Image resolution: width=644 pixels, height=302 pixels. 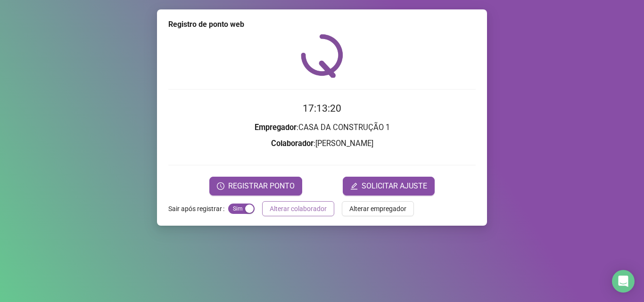 I want to click on div: Open Intercom Messenger, so click(x=623, y=281).